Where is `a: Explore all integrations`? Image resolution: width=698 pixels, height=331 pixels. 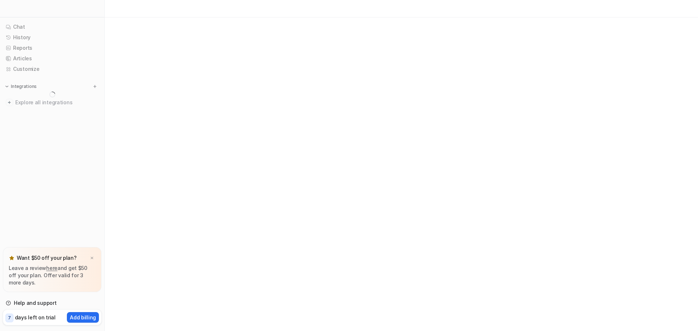
a: Explore all integrations is located at coordinates (52, 103).